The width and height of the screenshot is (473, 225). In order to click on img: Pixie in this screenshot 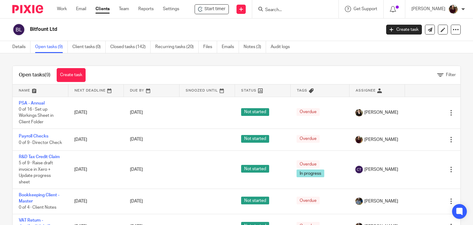, I will do `click(28, 9)`.